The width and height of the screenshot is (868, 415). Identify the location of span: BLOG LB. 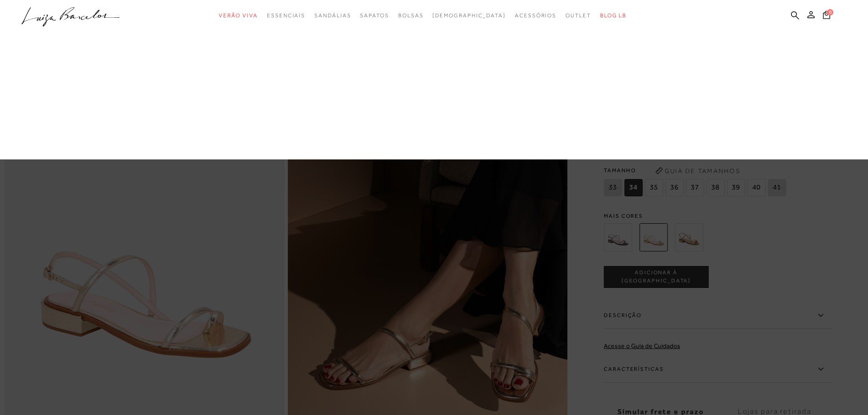
(613, 15).